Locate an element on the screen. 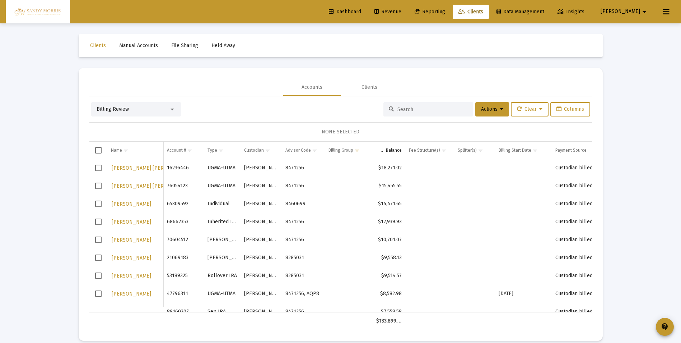 This screenshot has width=681, height=343. td: 8285031 is located at coordinates (303, 258).